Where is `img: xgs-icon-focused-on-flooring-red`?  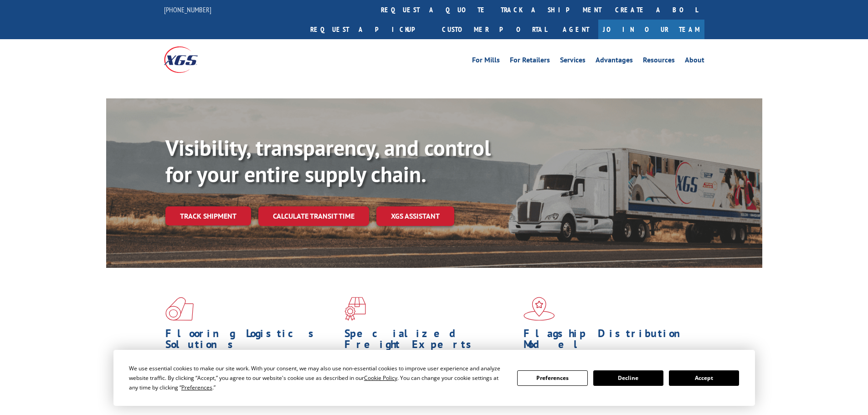 img: xgs-icon-focused-on-flooring-red is located at coordinates (355, 309).